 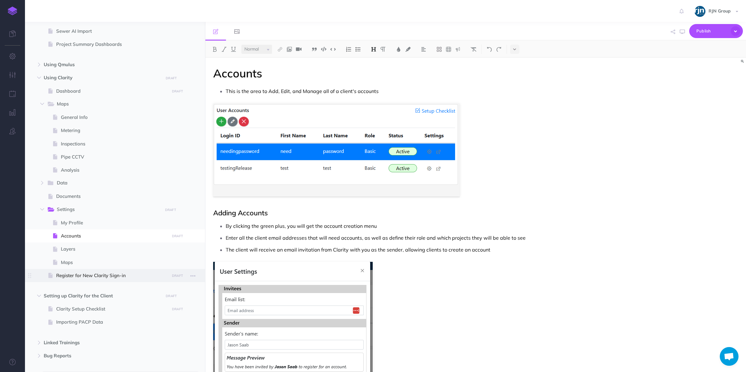 I want to click on span: Using Clarity, so click(x=102, y=78).